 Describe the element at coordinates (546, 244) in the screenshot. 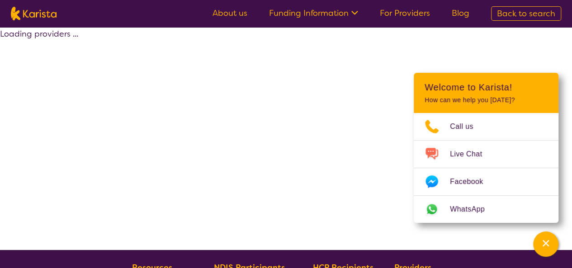

I see `button: Channel Menu` at that location.